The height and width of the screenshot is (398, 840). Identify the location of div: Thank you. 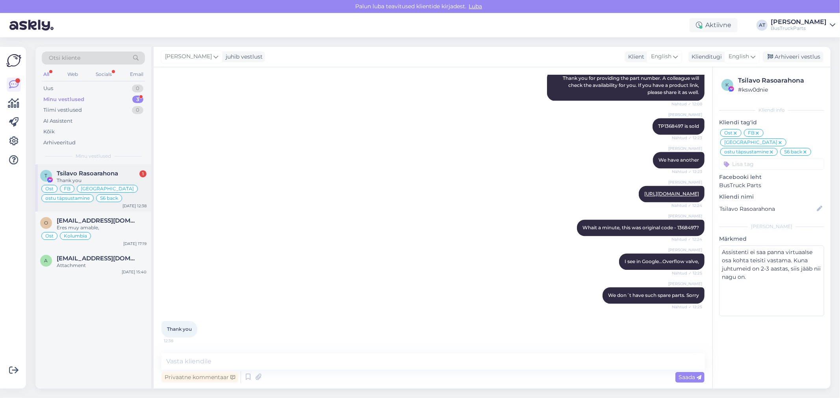
(102, 181).